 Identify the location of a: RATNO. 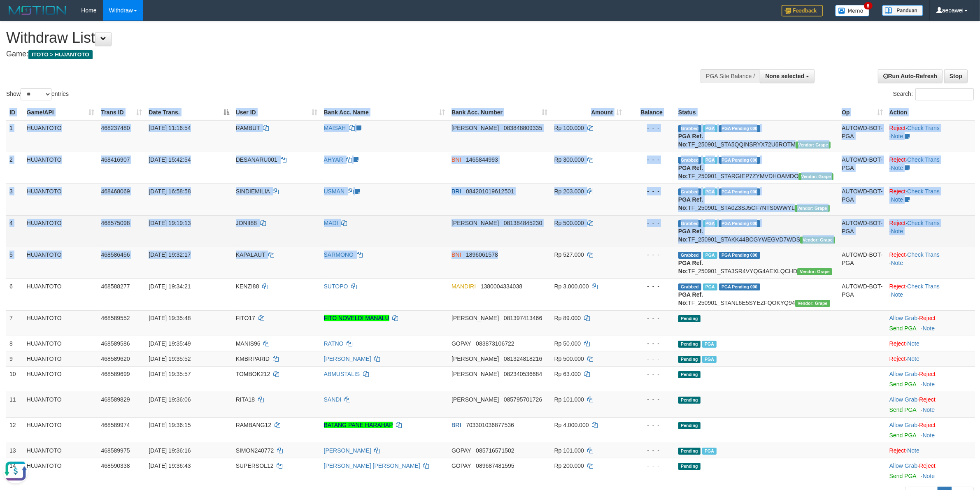
(334, 343).